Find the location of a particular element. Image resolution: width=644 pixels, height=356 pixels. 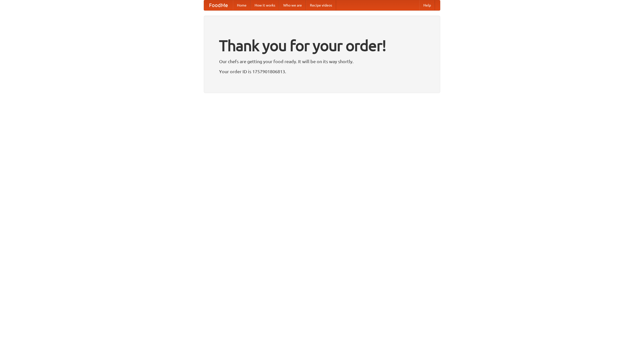

a: Help is located at coordinates (427, 6).